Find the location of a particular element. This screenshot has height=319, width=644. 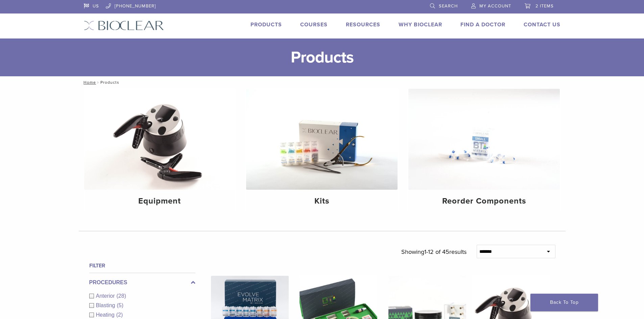

span: 2 items is located at coordinates (544, 6).